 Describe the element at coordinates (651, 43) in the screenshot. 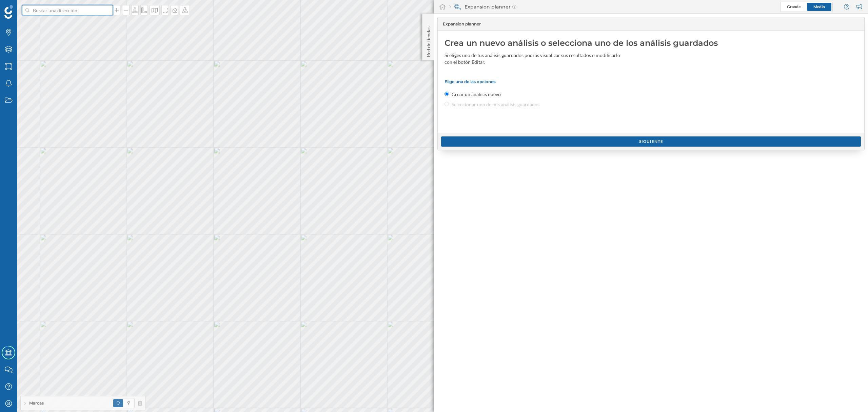

I see `div: Crea un nuevo análisis o selecciona uno de los análisis guardados` at that location.